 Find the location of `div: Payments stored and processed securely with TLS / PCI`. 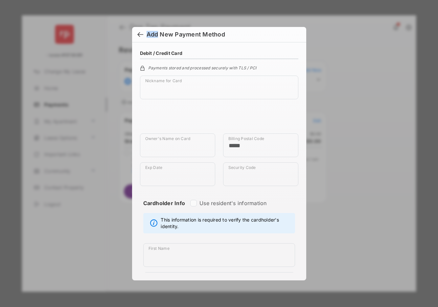

div: Payments stored and processed securely with TLS / PCI is located at coordinates (219, 67).